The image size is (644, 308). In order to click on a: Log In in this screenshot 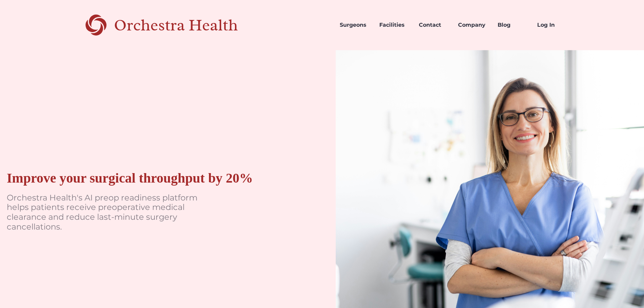, I will do `click(551, 25)`.